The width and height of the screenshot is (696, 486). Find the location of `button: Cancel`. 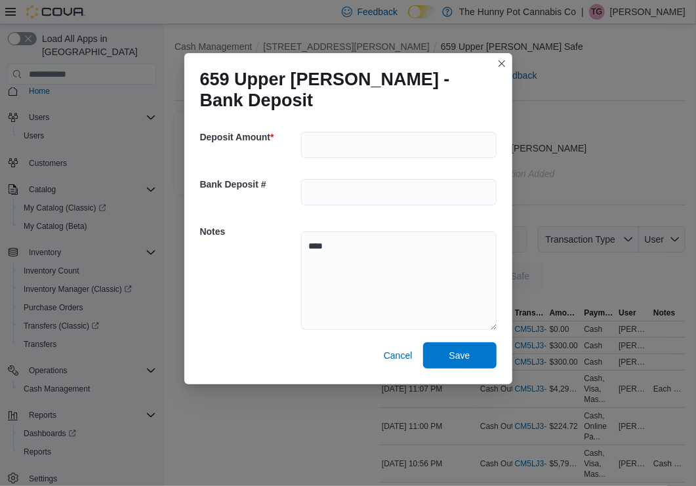

button: Cancel is located at coordinates (398, 356).